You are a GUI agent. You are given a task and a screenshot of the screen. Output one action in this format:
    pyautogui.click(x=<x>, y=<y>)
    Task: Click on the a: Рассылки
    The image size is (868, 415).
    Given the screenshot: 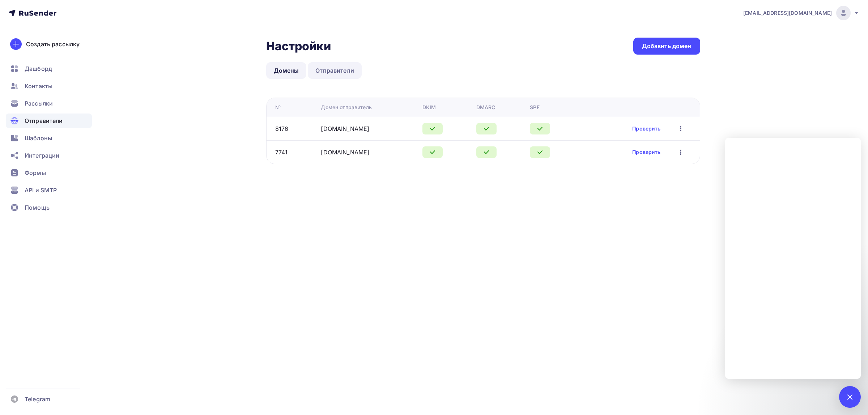 What is the action you would take?
    pyautogui.click(x=49, y=103)
    